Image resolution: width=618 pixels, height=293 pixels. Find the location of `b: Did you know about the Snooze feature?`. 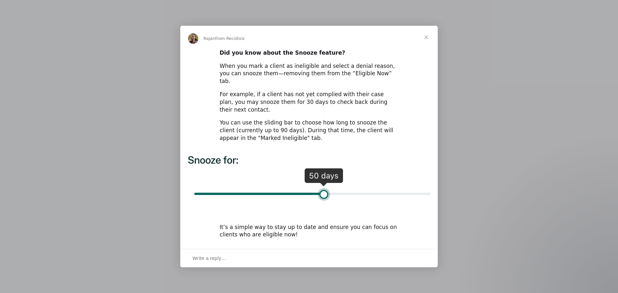

b: Did you know about the Snooze feature? is located at coordinates (282, 53).